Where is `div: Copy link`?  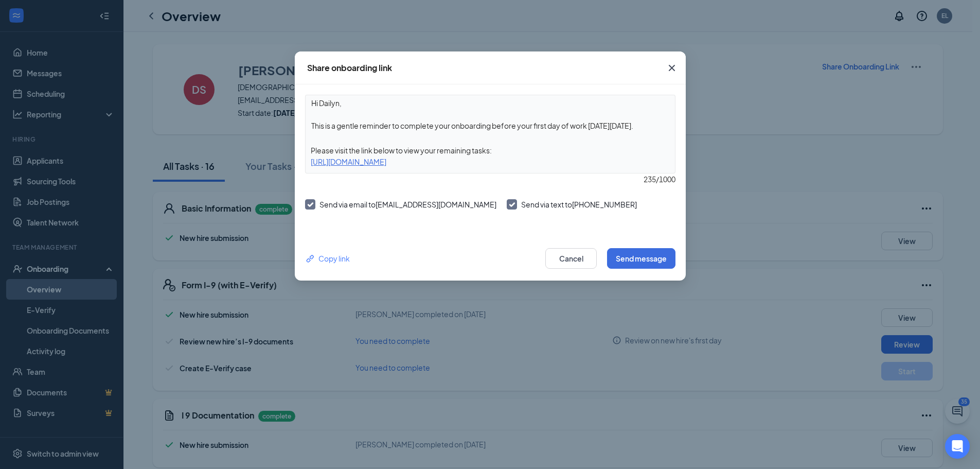
div: Copy link is located at coordinates (327, 258).